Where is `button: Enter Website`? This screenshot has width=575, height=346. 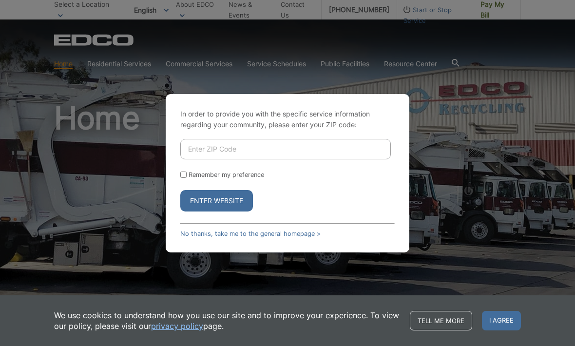 button: Enter Website is located at coordinates (216, 201).